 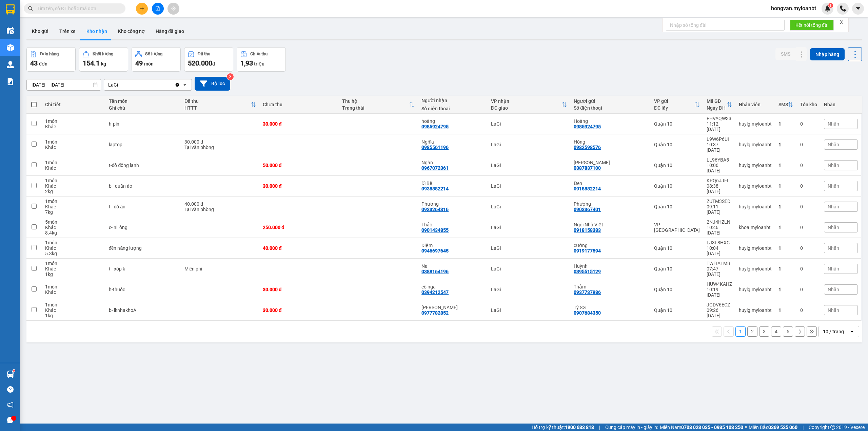 What do you see at coordinates (43, 64) in the screenshot?
I see `span: đơn` at bounding box center [43, 64].